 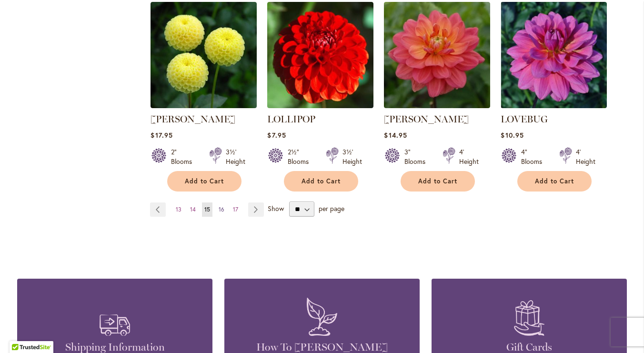 What do you see at coordinates (437, 105) in the screenshot?
I see `a: LORA ASHLEY` at bounding box center [437, 105].